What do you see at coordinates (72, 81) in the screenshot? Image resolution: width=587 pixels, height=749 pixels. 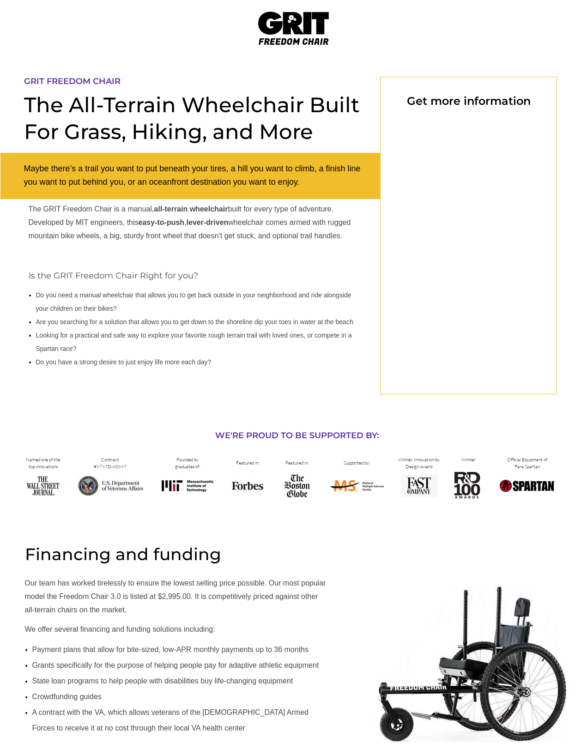 I see `span: GRIT FREEDOM CHAIR` at bounding box center [72, 81].